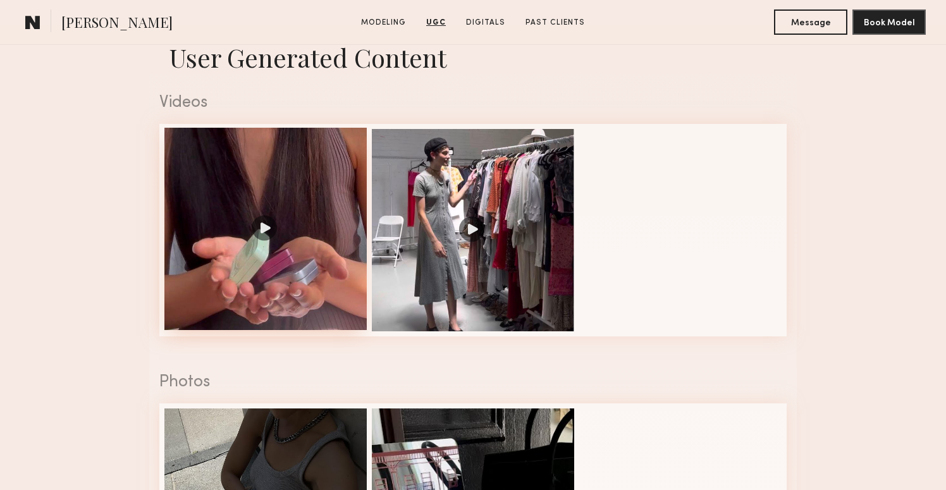  What do you see at coordinates (473, 57) in the screenshot?
I see `h1: User Generated Content` at bounding box center [473, 57].